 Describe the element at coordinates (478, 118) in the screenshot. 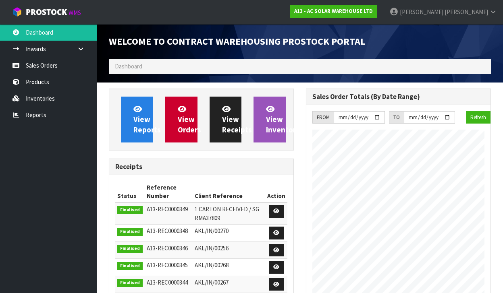

I see `button: Refresh` at that location.